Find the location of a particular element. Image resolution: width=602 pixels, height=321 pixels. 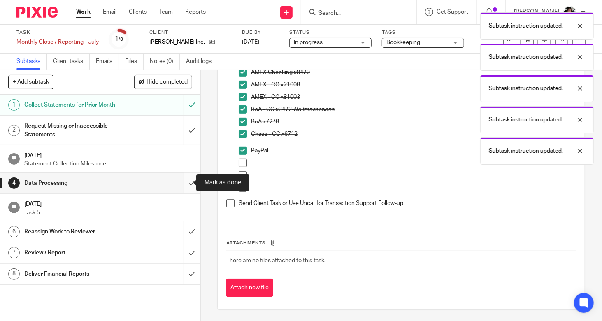

h1: Review / Report is located at coordinates (74, 253).